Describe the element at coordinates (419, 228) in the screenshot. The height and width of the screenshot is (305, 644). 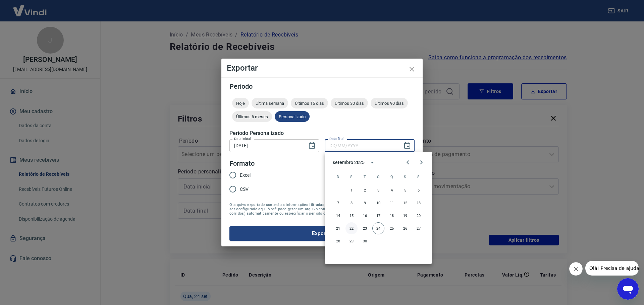
I see `button: 27` at that location.